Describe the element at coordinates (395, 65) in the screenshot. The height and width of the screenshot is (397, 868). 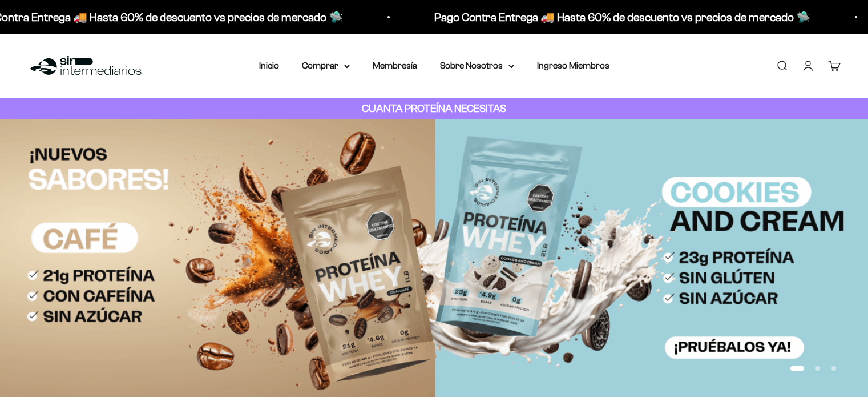
I see `a: Membresía` at that location.